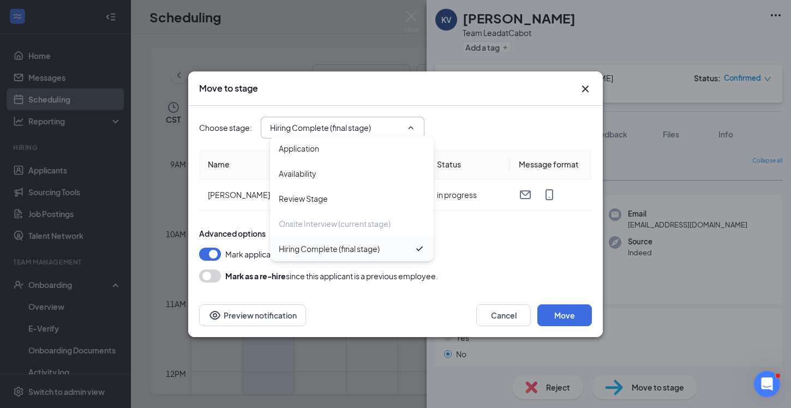  What do you see at coordinates (469, 164) in the screenshot?
I see `th: Status` at bounding box center [469, 164].